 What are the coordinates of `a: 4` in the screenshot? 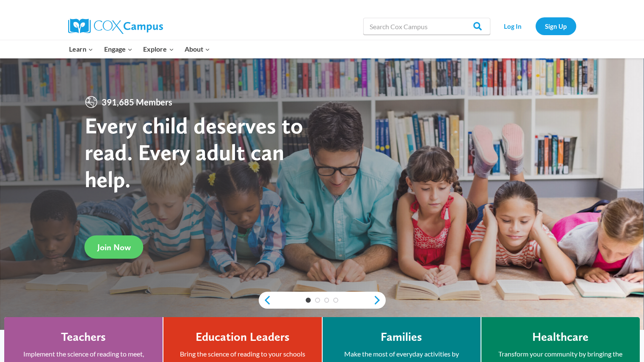 It's located at (336, 300).